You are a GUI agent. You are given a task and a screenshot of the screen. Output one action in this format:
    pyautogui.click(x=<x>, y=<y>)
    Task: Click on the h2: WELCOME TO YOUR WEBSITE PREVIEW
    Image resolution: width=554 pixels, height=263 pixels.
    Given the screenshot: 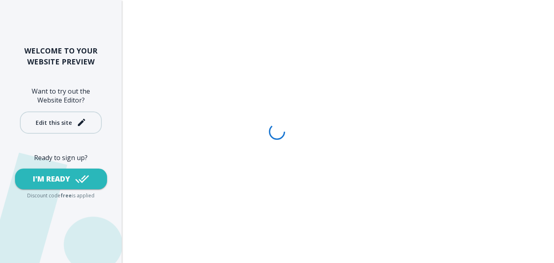 What is the action you would take?
    pyautogui.click(x=61, y=56)
    